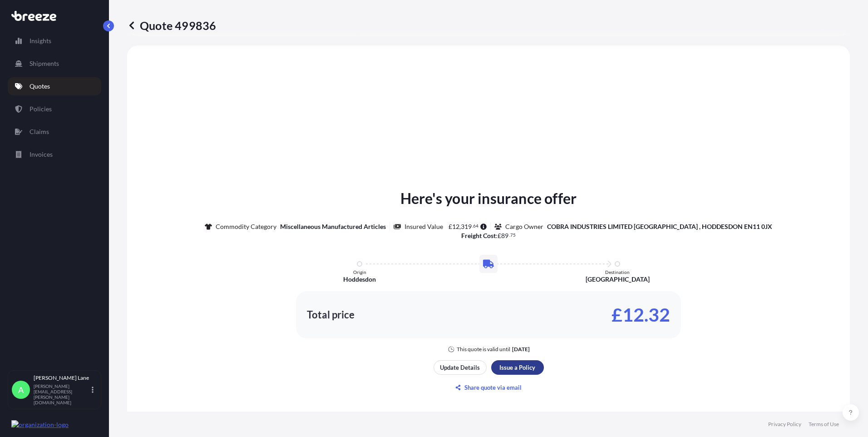  I want to click on a: Invoices, so click(54, 155).